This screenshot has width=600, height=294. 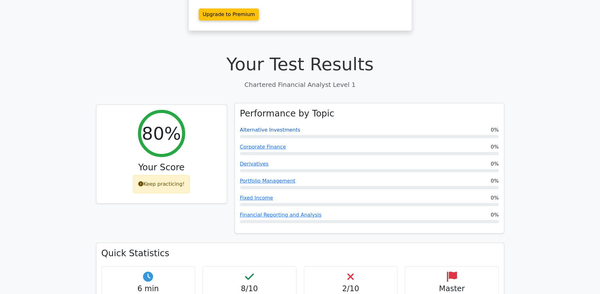 I want to click on h4: 6 min, so click(x=148, y=289).